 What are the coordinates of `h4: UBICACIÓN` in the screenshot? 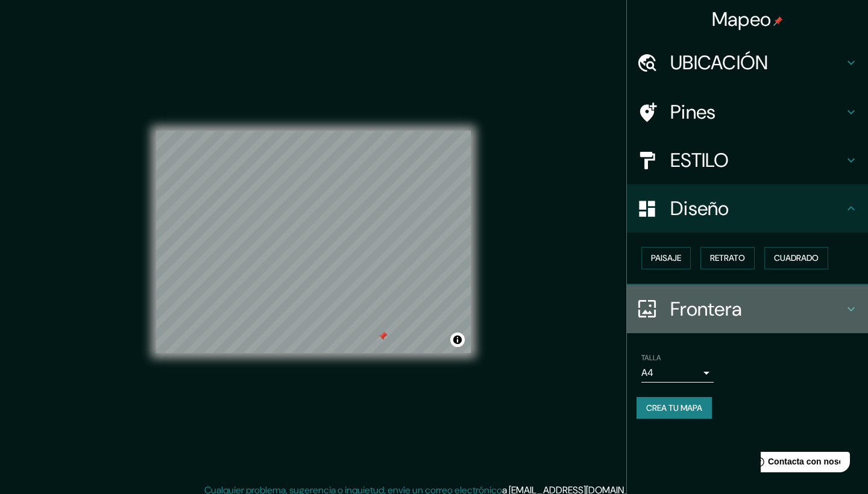 It's located at (758, 63).